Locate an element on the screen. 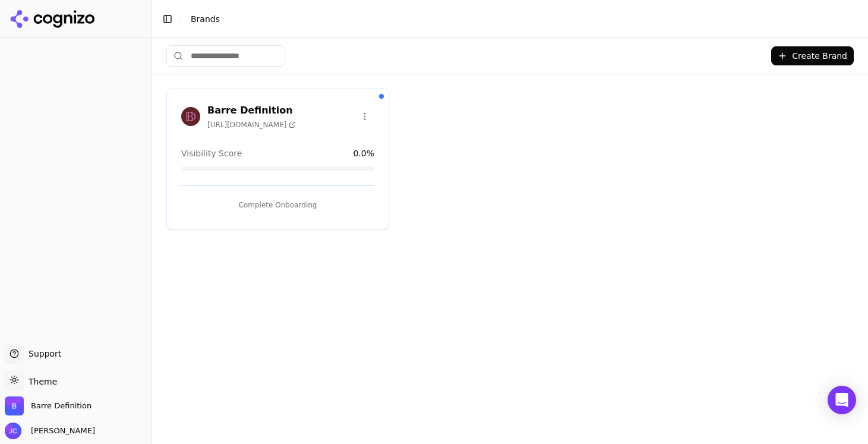 This screenshot has height=444, width=868. span: Barre Definition is located at coordinates (61, 406).